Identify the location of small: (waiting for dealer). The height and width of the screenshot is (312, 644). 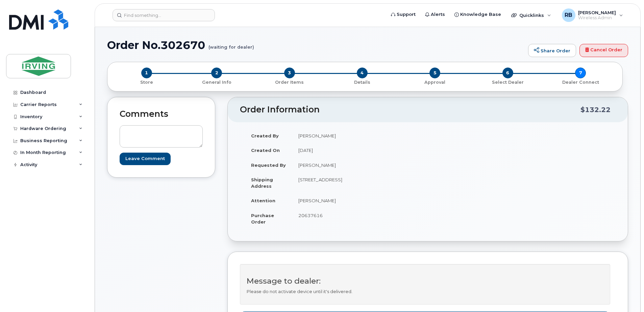
(231, 44).